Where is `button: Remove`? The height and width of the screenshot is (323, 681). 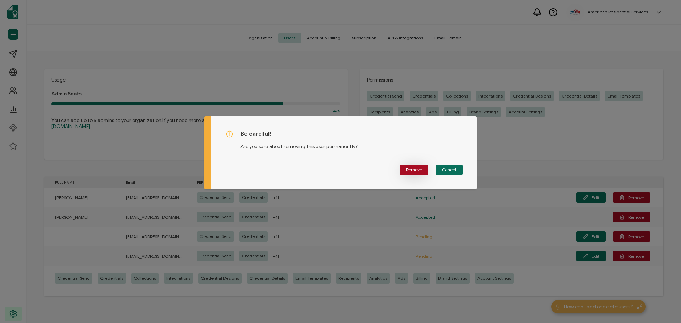 button: Remove is located at coordinates (414, 170).